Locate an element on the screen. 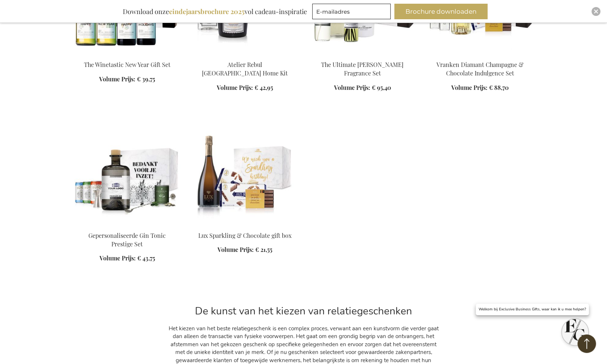 Image resolution: width=607 pixels, height=364 pixels. a: Volume Prijs: € 39,75 is located at coordinates (127, 79).